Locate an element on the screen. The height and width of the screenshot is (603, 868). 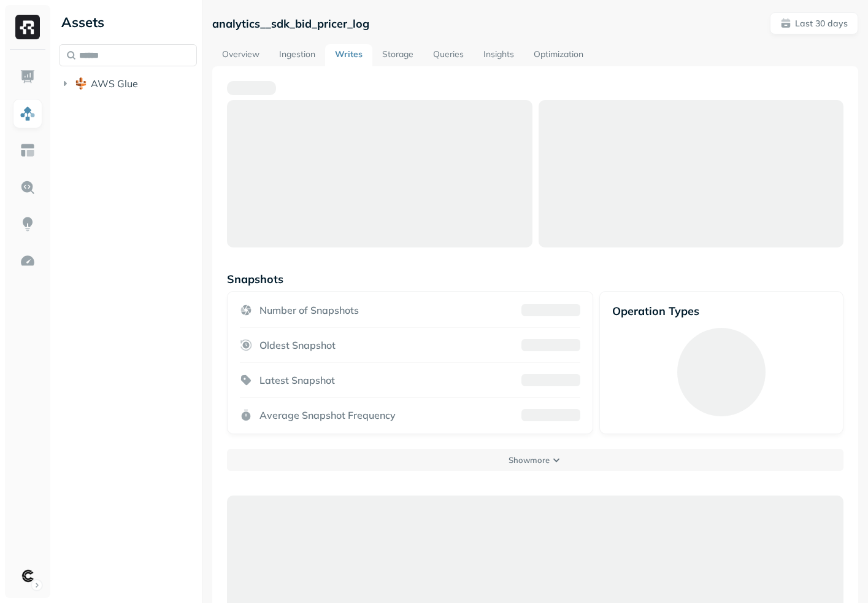
a: Overview is located at coordinates (240, 55).